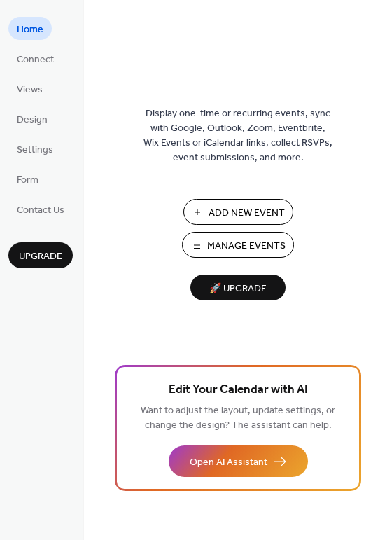  What do you see at coordinates (239, 418) in the screenshot?
I see `span: Want to adjust the layout, update settings, or change the design? The assistant can help.` at bounding box center [239, 418].